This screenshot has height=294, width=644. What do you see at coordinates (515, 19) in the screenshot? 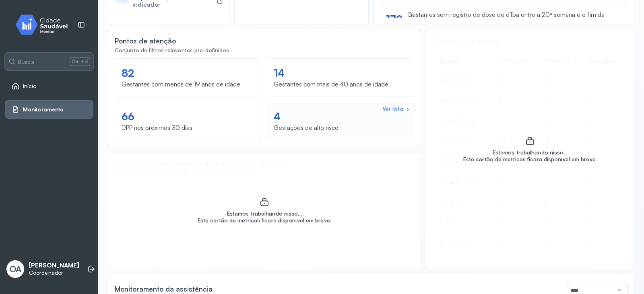
I see `div: Gestantes sem registro de dose de dTpa entre a 20ª semana e o fim da gestação` at bounding box center [515, 19].